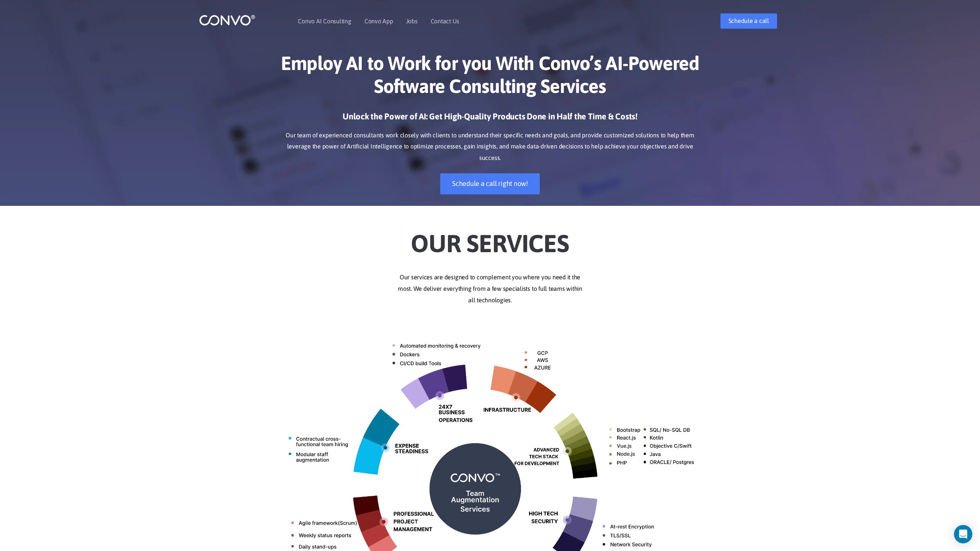 The height and width of the screenshot is (551, 980). Describe the element at coordinates (490, 289) in the screenshot. I see `p: Our services are designed to complement you where you need it the most. We deliver everything fro...` at that location.